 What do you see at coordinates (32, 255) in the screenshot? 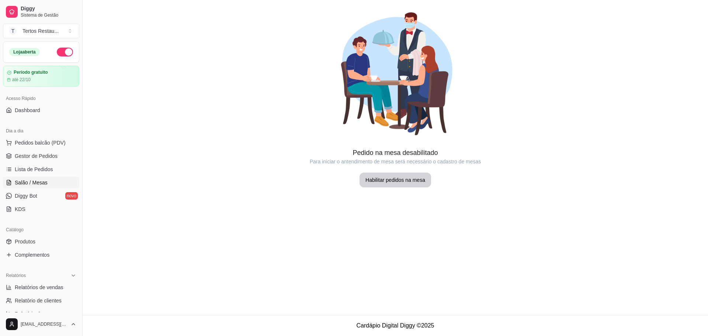
I see `span: Complementos` at bounding box center [32, 255].